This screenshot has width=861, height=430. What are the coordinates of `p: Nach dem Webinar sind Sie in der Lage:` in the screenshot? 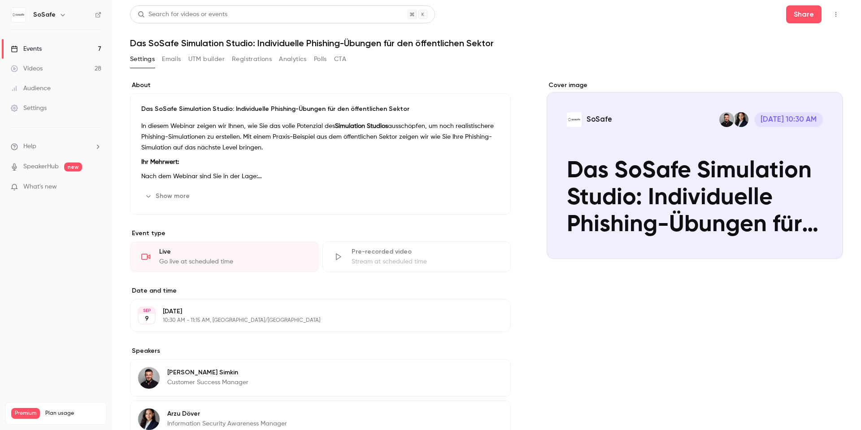 It's located at (320, 176).